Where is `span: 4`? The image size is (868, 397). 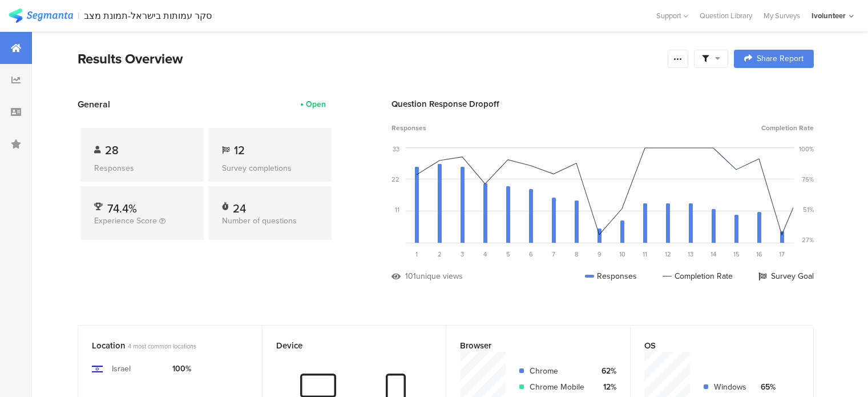
span: 4 is located at coordinates (485, 254).